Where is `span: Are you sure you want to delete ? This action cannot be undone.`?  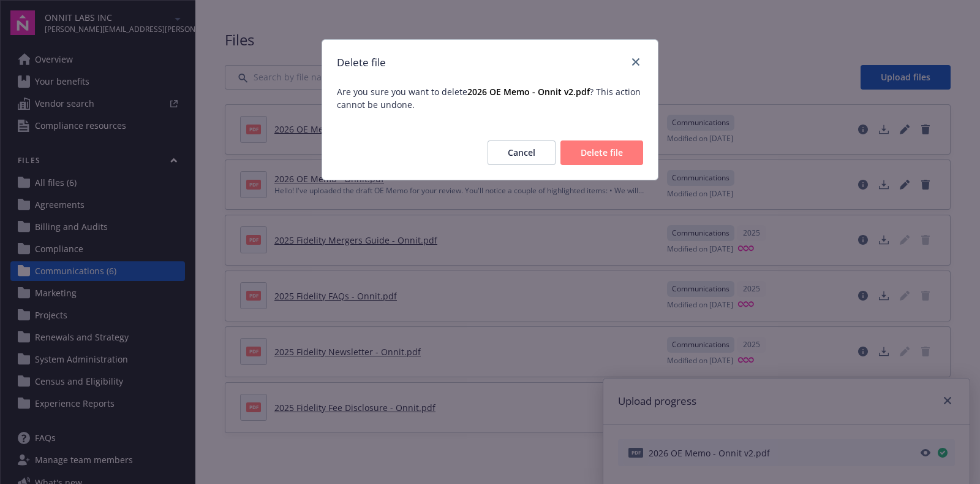
span: Are you sure you want to delete ? This action cannot be undone. is located at coordinates (489, 98).